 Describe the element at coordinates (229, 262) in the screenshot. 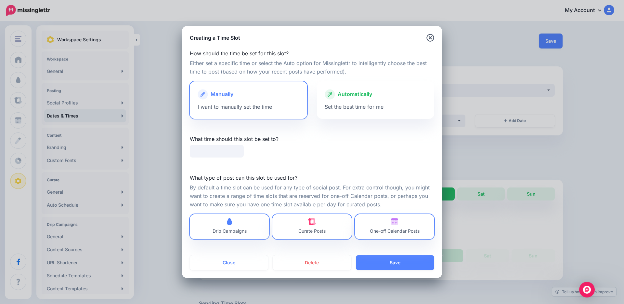

I see `button: Close` at that location.